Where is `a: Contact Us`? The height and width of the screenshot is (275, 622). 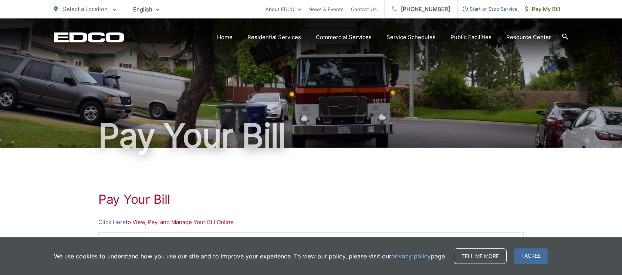 a: Contact Us is located at coordinates (364, 9).